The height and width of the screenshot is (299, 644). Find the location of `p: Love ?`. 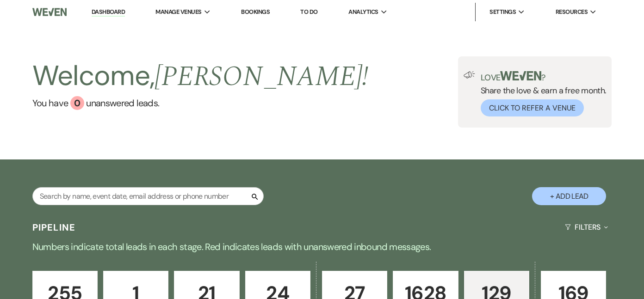

p: Love ? is located at coordinates (544, 76).